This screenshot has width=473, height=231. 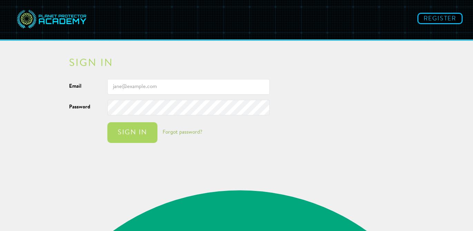 I want to click on input: jane@example.com, so click(x=188, y=87).